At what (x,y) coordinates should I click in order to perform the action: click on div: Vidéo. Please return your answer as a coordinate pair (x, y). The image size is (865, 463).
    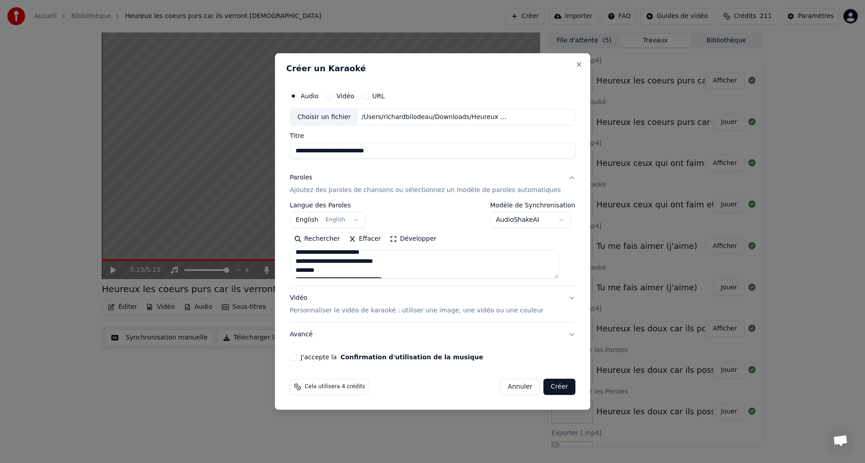
    Looking at the image, I should click on (416, 305).